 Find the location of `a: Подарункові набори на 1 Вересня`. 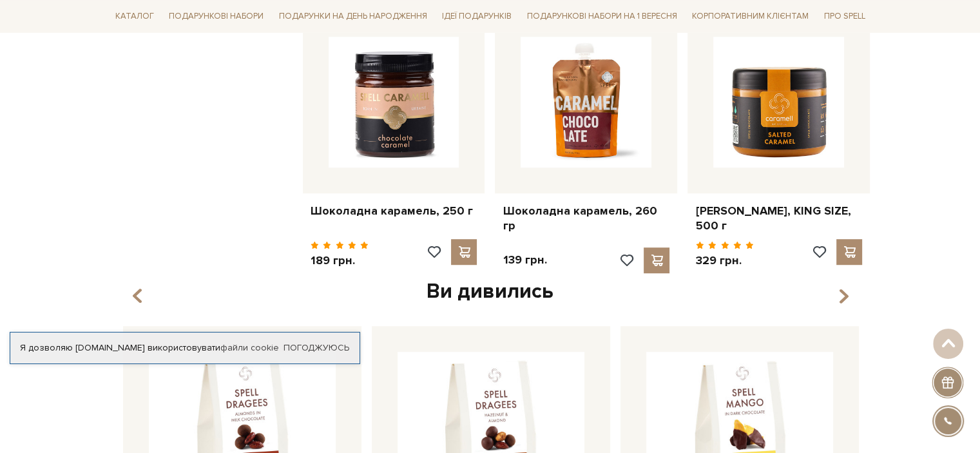

a: Подарункові набори на 1 Вересня is located at coordinates (602, 16).